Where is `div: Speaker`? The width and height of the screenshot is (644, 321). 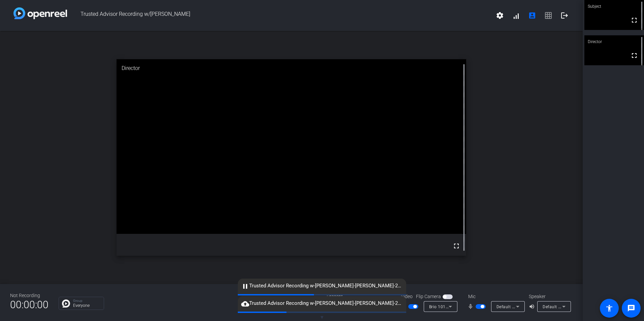
div: Speaker is located at coordinates (549, 296).